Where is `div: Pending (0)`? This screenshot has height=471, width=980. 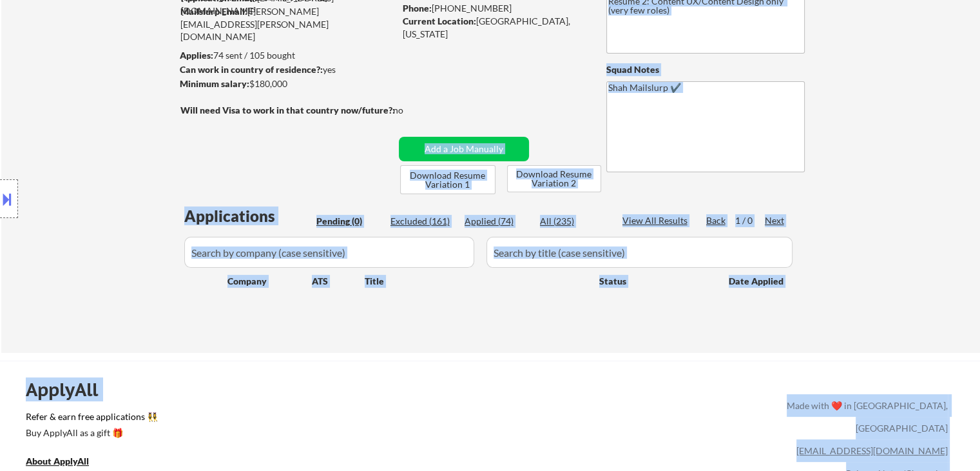 div: Pending (0) is located at coordinates (348, 221).